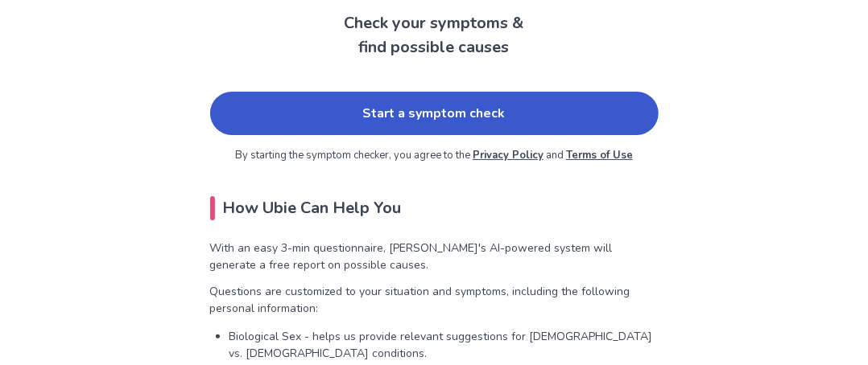  What do you see at coordinates (434, 300) in the screenshot?
I see `p: Questions are customized to your situation and symptoms, including the following personal informa...` at bounding box center [434, 300].